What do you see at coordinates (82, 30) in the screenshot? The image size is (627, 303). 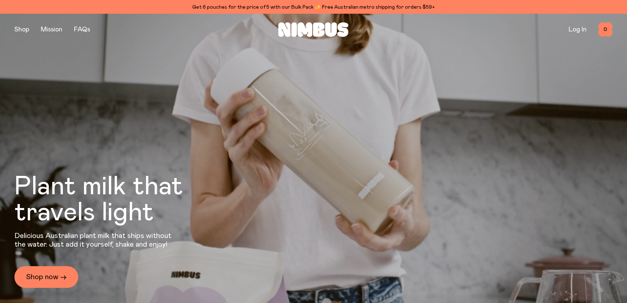 I see `a: FAQs` at bounding box center [82, 30].